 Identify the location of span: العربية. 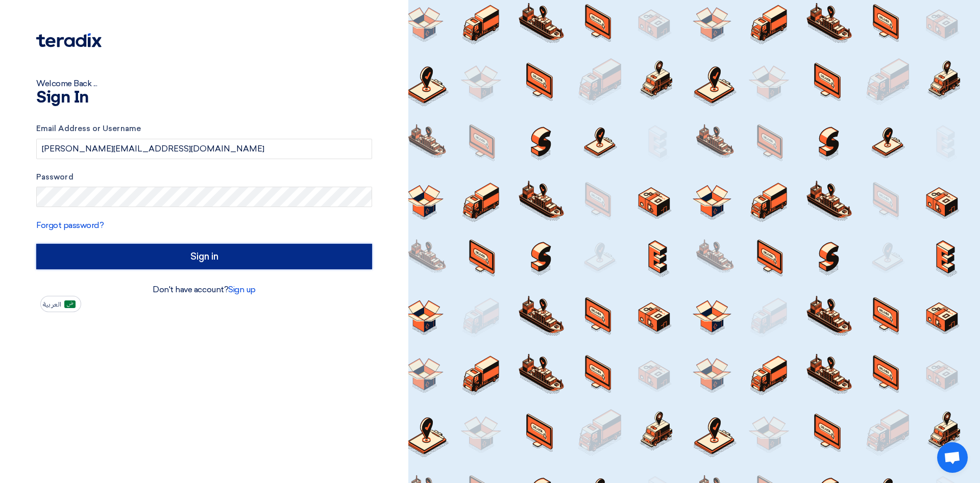
(52, 305).